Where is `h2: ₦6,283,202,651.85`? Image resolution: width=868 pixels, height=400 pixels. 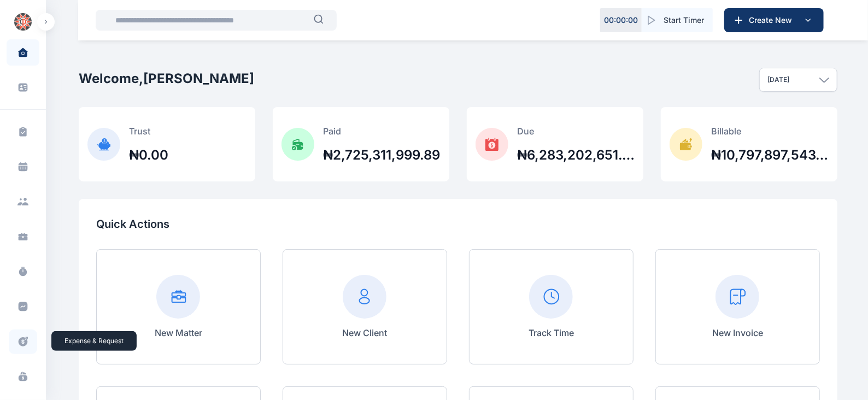 h2: ₦6,283,202,651.85 is located at coordinates (575, 155).